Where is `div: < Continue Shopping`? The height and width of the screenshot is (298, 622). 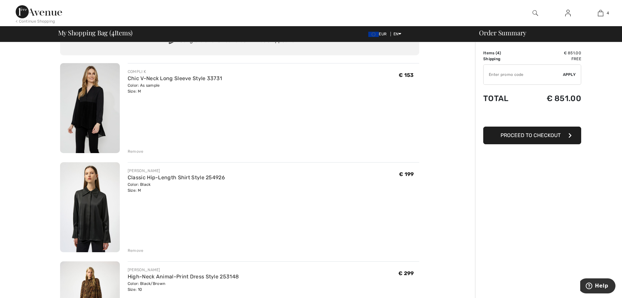 div: < Continue Shopping is located at coordinates (35, 21).